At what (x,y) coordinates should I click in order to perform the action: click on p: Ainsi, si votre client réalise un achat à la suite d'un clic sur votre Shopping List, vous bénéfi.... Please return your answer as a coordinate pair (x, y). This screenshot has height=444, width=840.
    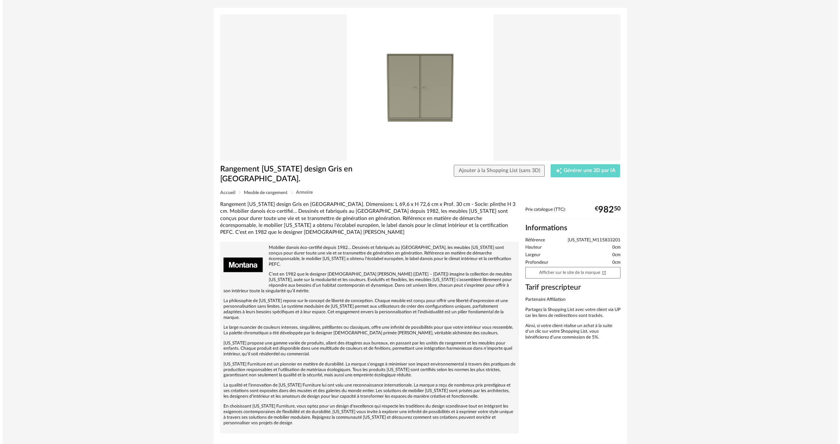
    Looking at the image, I should click on (570, 332).